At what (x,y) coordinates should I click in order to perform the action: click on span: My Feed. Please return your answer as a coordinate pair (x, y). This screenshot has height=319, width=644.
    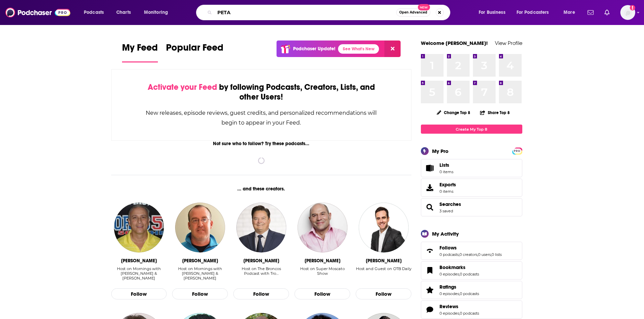
    Looking at the image, I should click on (140, 50).